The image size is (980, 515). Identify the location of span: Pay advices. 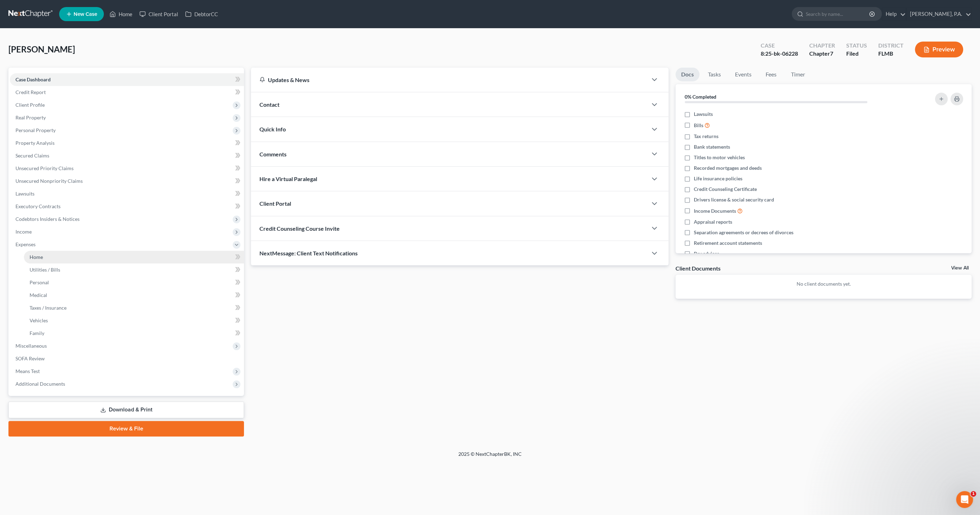
(707, 254).